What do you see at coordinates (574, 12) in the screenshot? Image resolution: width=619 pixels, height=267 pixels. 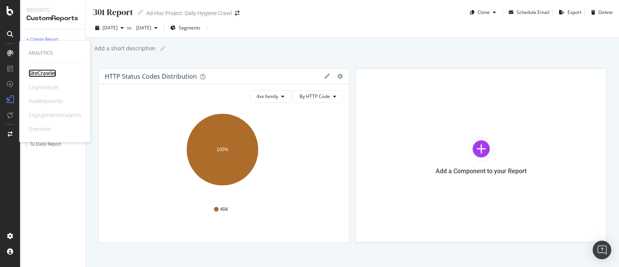 I see `div: Export` at bounding box center [574, 12].